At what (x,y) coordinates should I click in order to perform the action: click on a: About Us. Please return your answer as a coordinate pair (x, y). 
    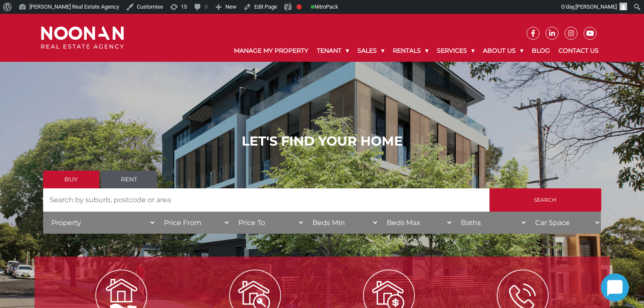
    Looking at the image, I should click on (503, 50).